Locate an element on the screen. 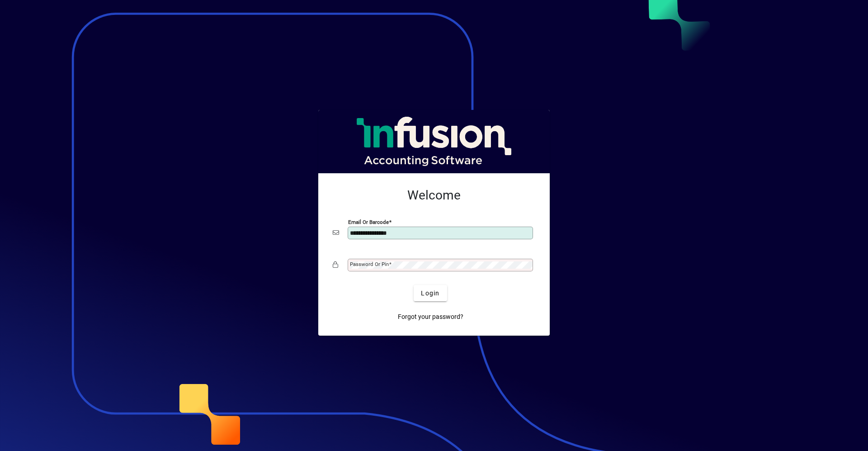  mat-label: Email or Barcode is located at coordinates (369, 222).